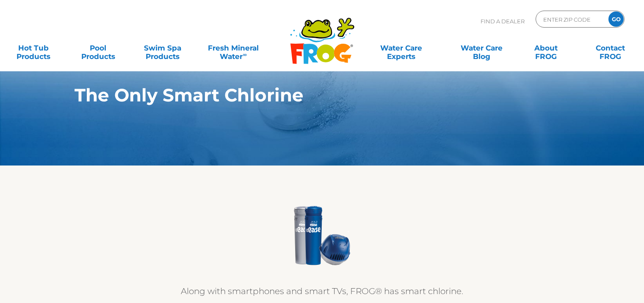  Describe the element at coordinates (401, 48) in the screenshot. I see `a: Water CareExperts` at that location.